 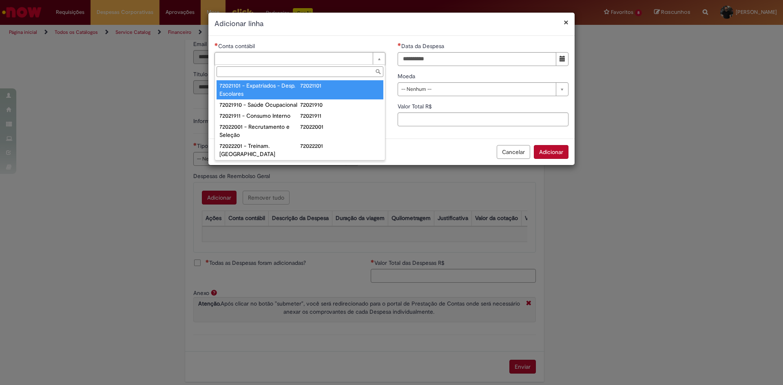 What do you see at coordinates (340, 105) in the screenshot?
I see `div: 72021910` at bounding box center [340, 105].